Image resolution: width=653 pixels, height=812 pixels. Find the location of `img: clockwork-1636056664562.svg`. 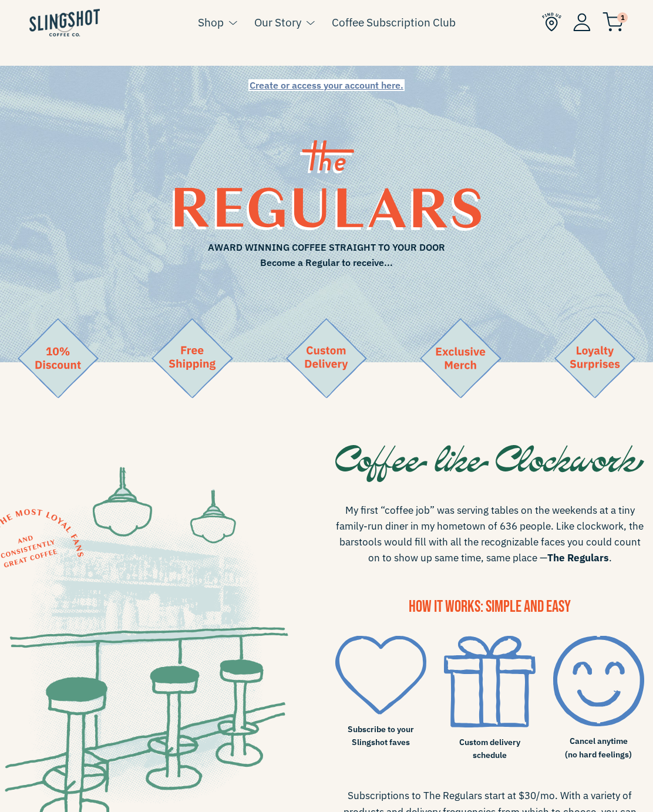

img: clockwork-1636056664562.svg is located at coordinates (489, 463).